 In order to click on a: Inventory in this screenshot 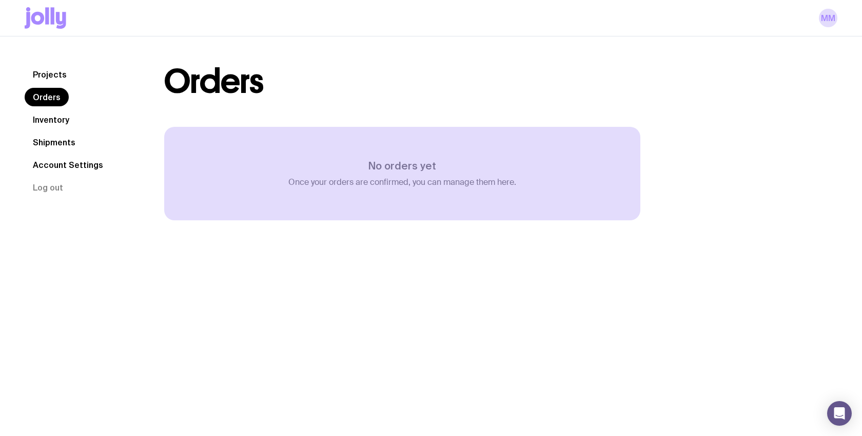, I will do `click(51, 120)`.